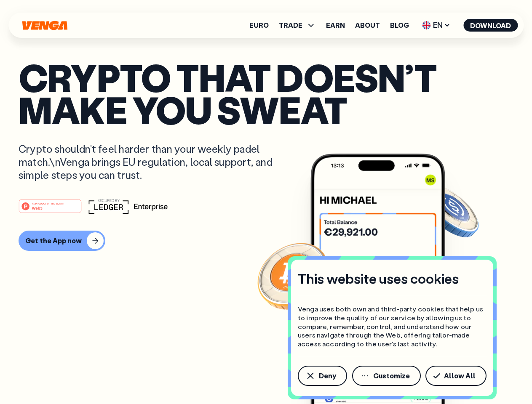  What do you see at coordinates (328, 376) in the screenshot?
I see `span: Deny` at bounding box center [328, 376].